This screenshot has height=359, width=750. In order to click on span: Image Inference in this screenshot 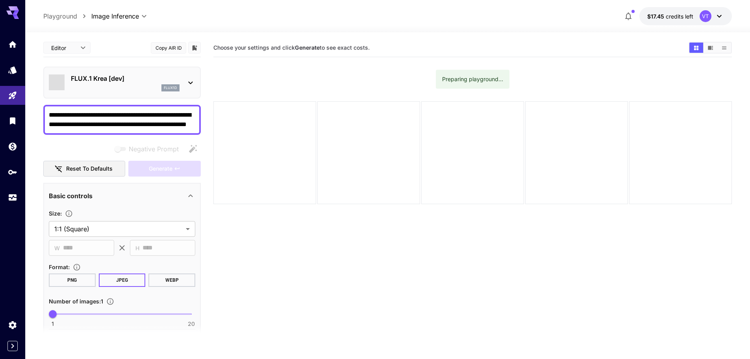, I will do `click(115, 16)`.